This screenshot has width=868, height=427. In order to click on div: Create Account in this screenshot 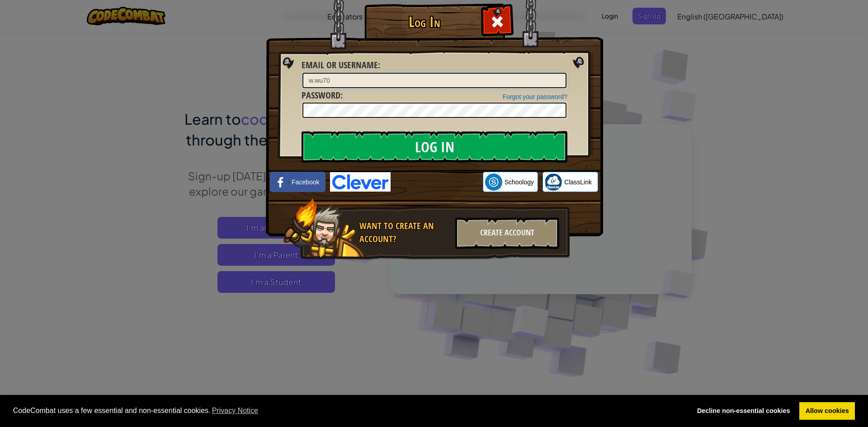, I will do `click(507, 233)`.